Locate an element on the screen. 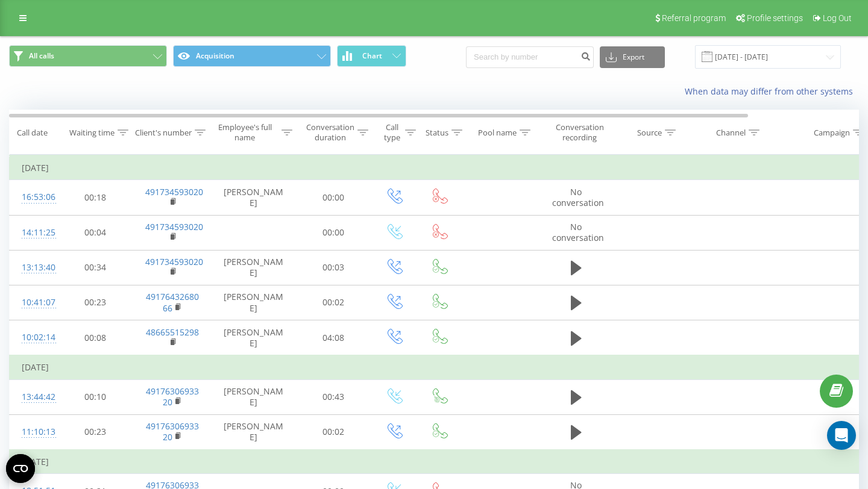  div: Source is located at coordinates (649, 132).